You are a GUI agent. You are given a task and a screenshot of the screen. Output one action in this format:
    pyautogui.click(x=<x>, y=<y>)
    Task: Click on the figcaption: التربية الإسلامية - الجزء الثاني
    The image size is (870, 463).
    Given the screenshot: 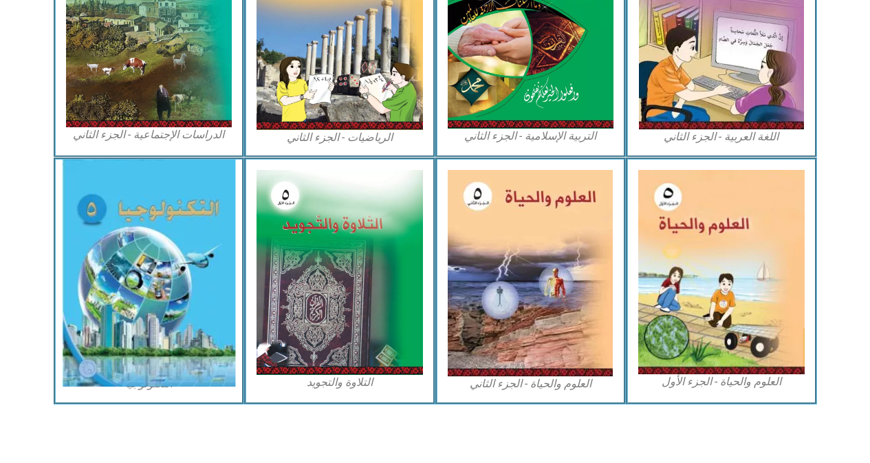 What is the action you would take?
    pyautogui.click(x=531, y=136)
    